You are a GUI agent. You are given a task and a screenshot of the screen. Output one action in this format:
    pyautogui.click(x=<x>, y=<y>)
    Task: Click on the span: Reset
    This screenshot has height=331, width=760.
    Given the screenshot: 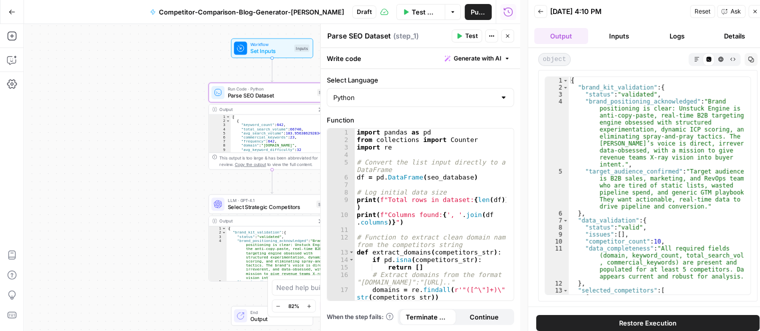 What is the action you would take?
    pyautogui.click(x=702, y=11)
    